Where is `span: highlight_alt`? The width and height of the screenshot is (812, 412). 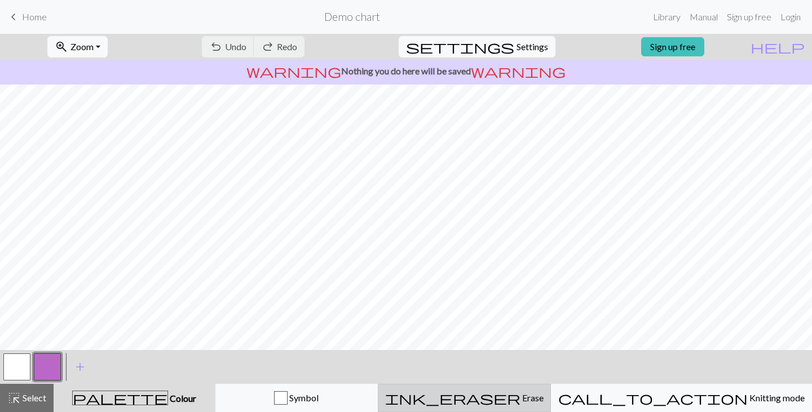 span: highlight_alt is located at coordinates (14, 398).